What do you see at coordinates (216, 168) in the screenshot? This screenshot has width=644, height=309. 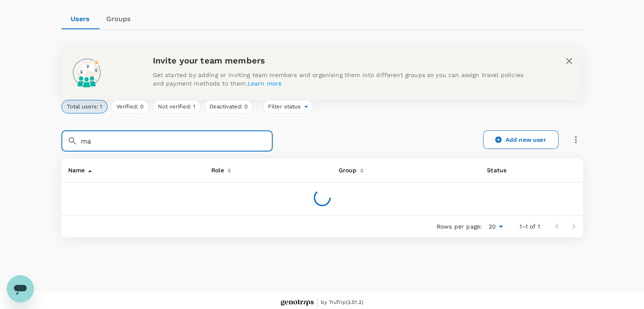 I see `div: Role` at bounding box center [216, 168].